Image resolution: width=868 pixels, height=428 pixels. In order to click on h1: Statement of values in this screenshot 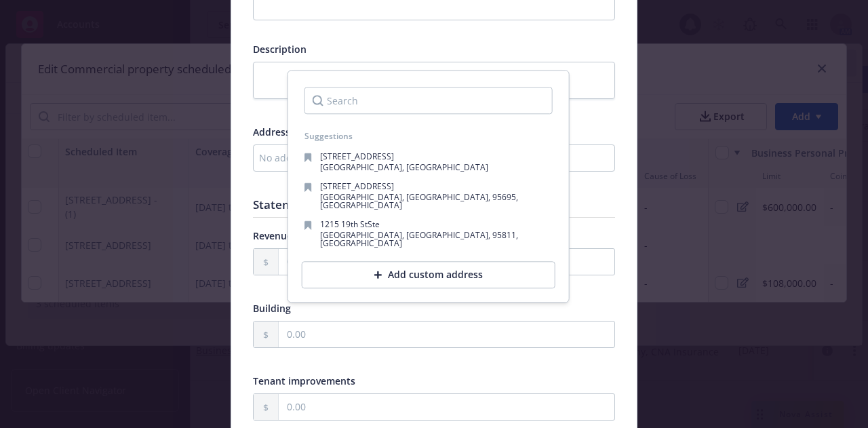, I will do `click(434, 204)`.